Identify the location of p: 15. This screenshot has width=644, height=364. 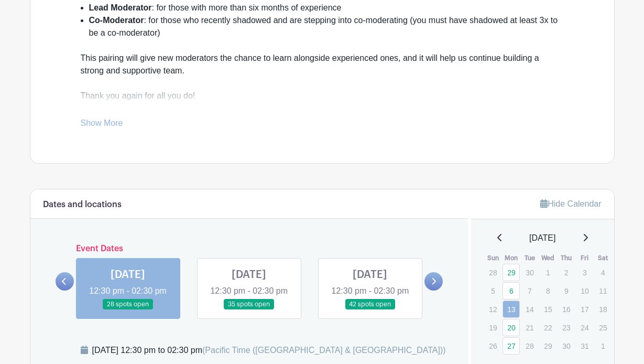
(548, 309).